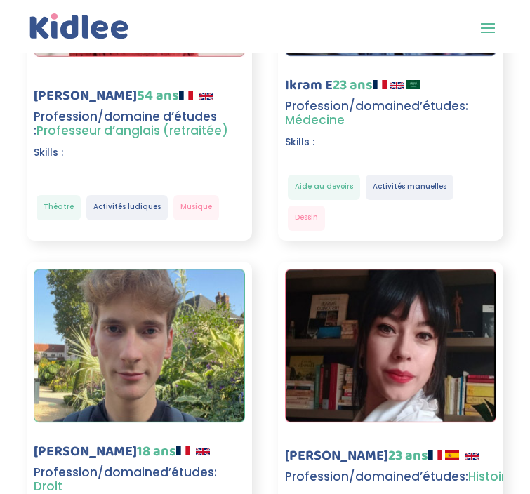 This screenshot has height=494, width=530. What do you see at coordinates (125, 124) in the screenshot?
I see `span: Profession/domaine d’études :` at bounding box center [125, 124].